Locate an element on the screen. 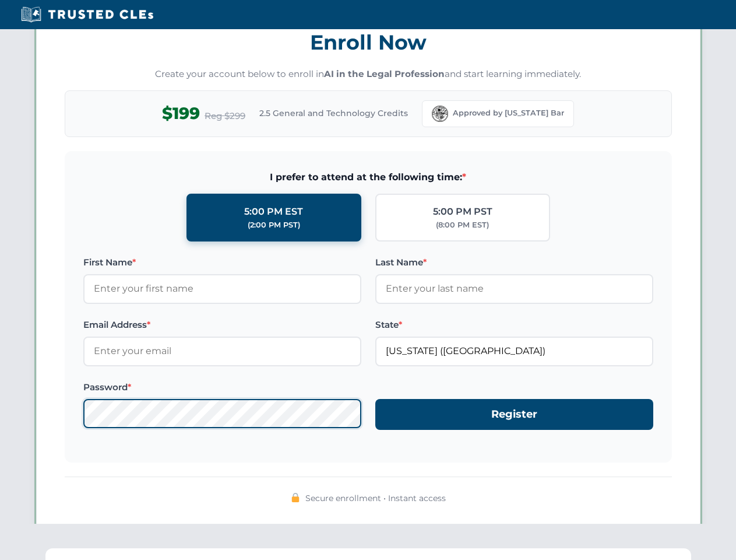 The width and height of the screenshot is (736, 560). button: Register is located at coordinates (514, 413).